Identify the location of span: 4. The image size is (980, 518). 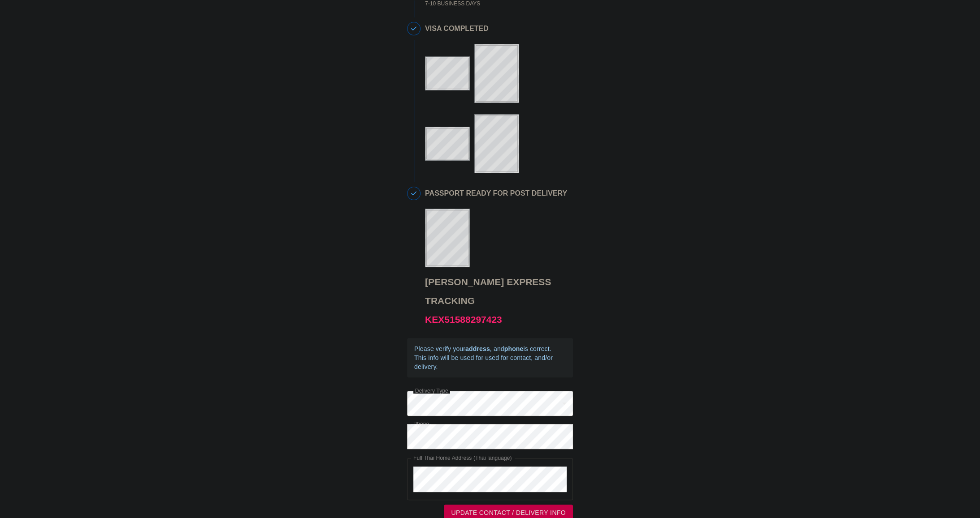
(414, 28).